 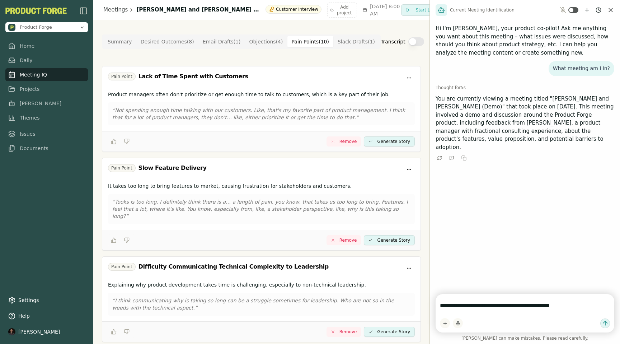 I want to click on button: Chat history, so click(x=598, y=10).